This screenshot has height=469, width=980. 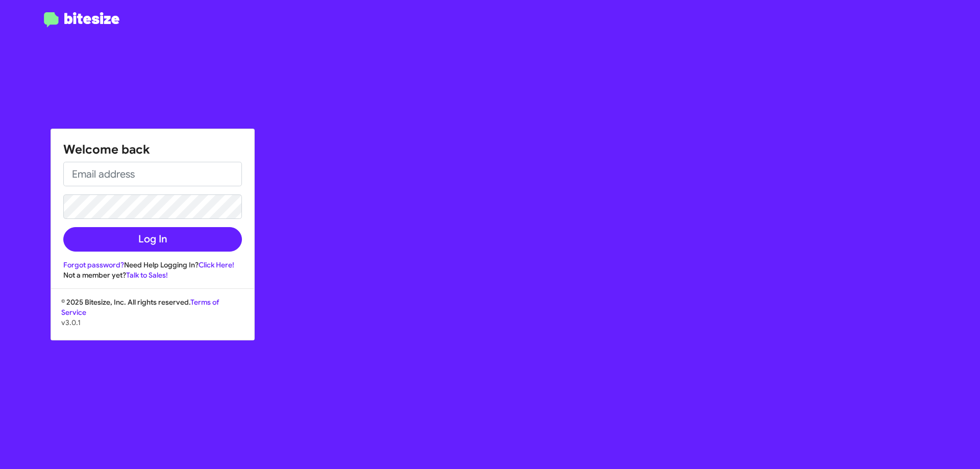 What do you see at coordinates (93, 265) in the screenshot?
I see `a: Forgot password?` at bounding box center [93, 265].